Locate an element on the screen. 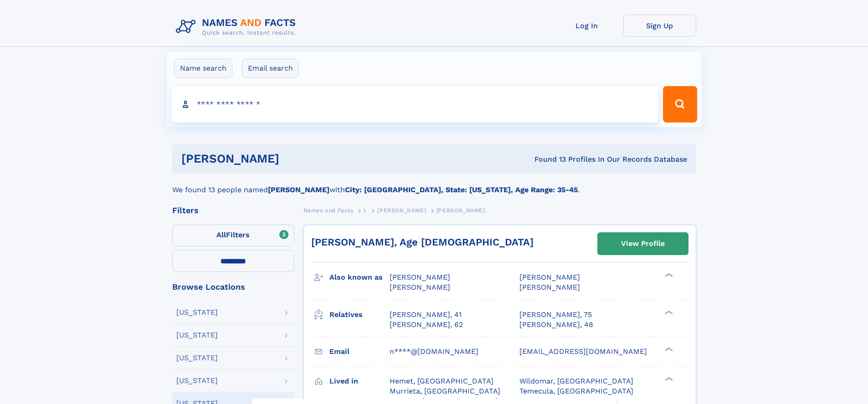 The image size is (868, 404). span: L is located at coordinates (366, 210).